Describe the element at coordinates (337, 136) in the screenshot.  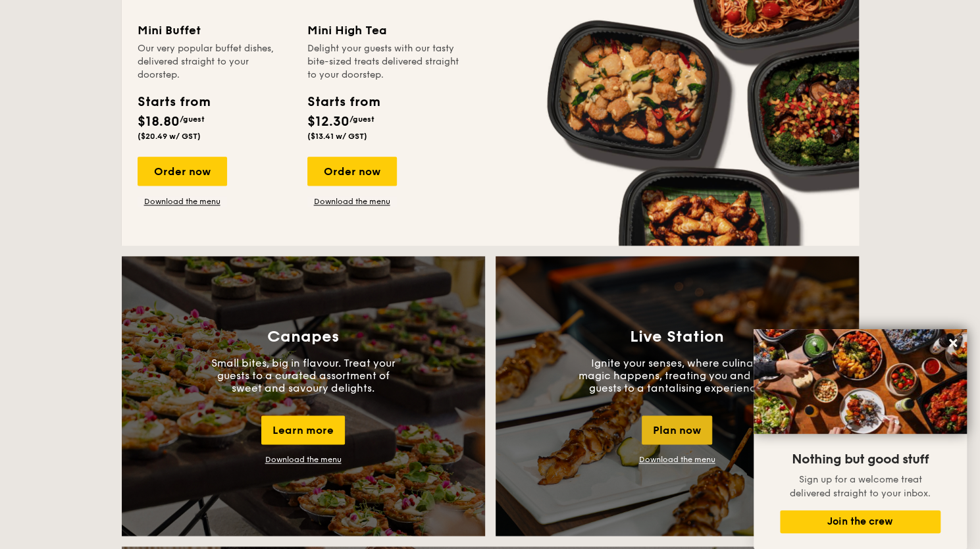
I see `span: ($13.41 w/ GST)` at that location.